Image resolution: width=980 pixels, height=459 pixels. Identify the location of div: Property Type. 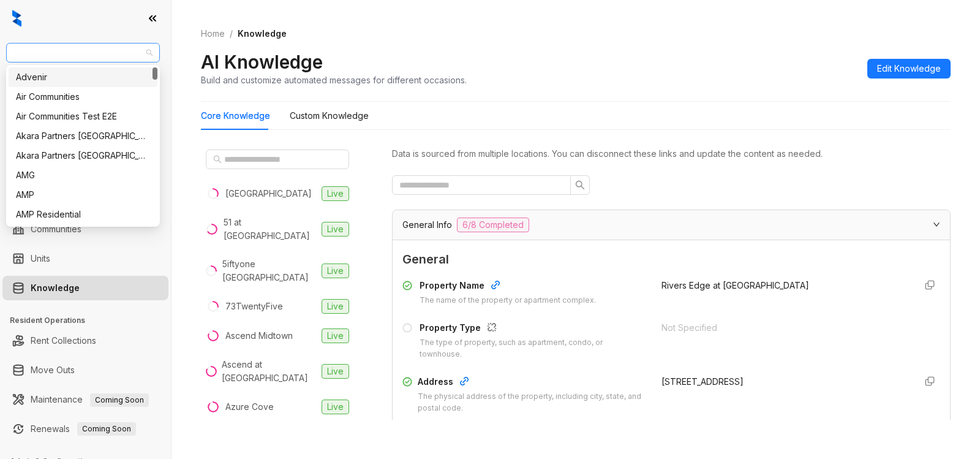
(533, 329).